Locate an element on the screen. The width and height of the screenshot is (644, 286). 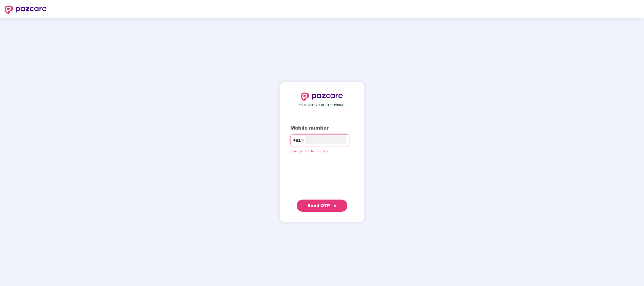
button: Send OTPdouble-right is located at coordinates (322, 205).